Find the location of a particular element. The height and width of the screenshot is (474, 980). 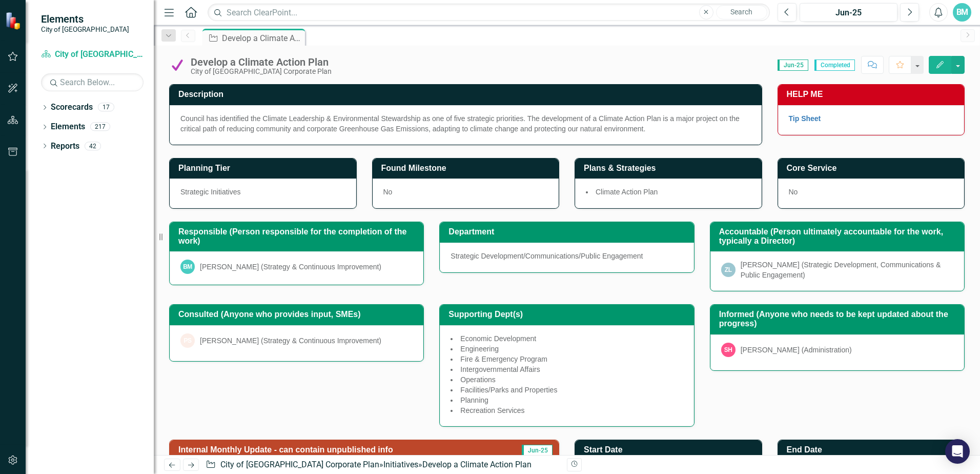

div: 17 is located at coordinates (106, 107).